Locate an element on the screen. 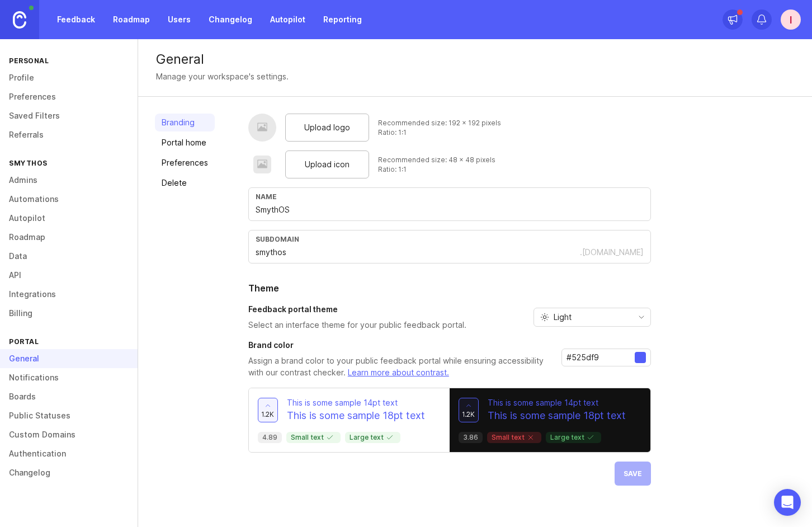  span: Upload icon is located at coordinates (327, 164).